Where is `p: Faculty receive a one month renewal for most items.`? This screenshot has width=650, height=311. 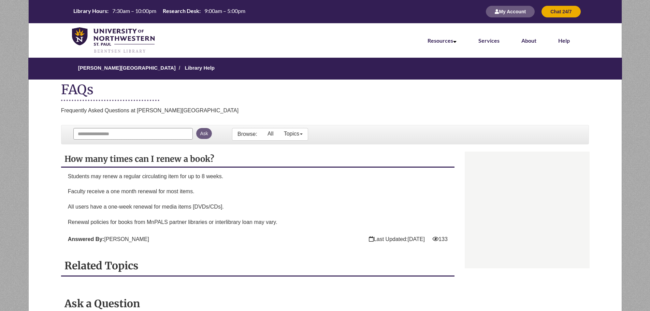
p: Faculty receive a one month renewal for most items. is located at coordinates (258, 188).